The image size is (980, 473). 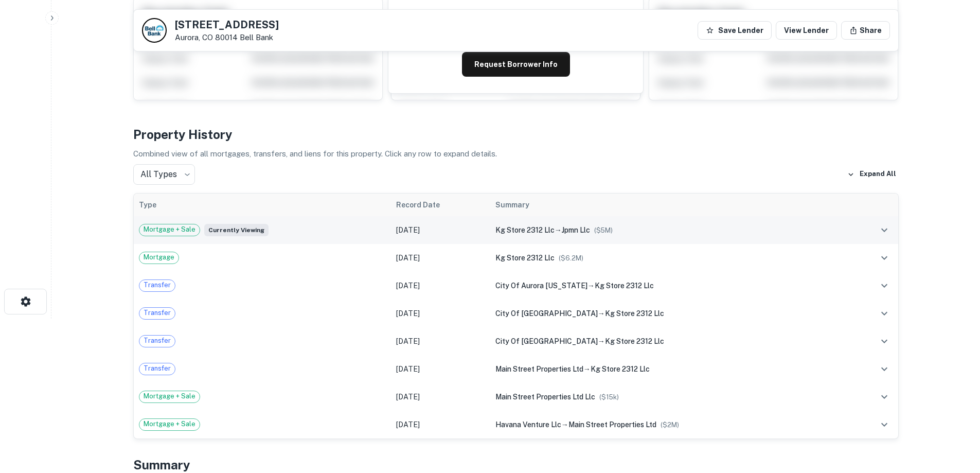 I want to click on span: ($ 5M ), so click(x=604, y=230).